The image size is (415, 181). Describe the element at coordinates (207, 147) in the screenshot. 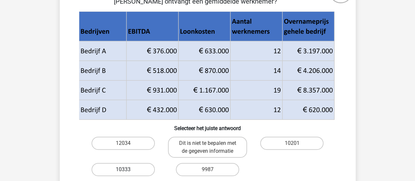

I see `label: Dit is niet te bepalen met de gegeven informatie` at that location.